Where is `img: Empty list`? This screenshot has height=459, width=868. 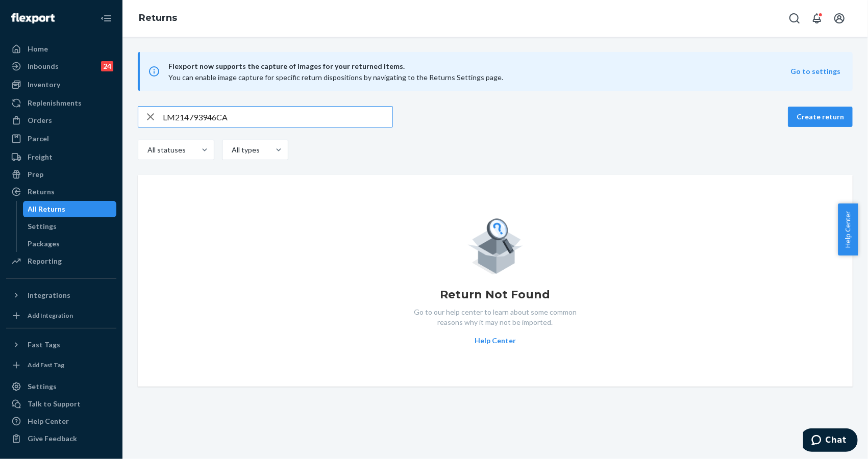 img: Empty list is located at coordinates (495, 245).